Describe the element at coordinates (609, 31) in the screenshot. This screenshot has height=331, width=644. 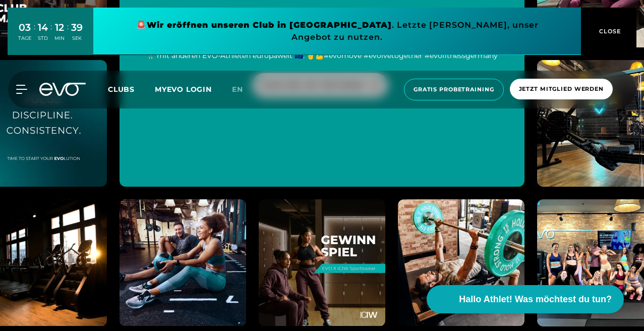
I see `button: CLOSE` at that location.